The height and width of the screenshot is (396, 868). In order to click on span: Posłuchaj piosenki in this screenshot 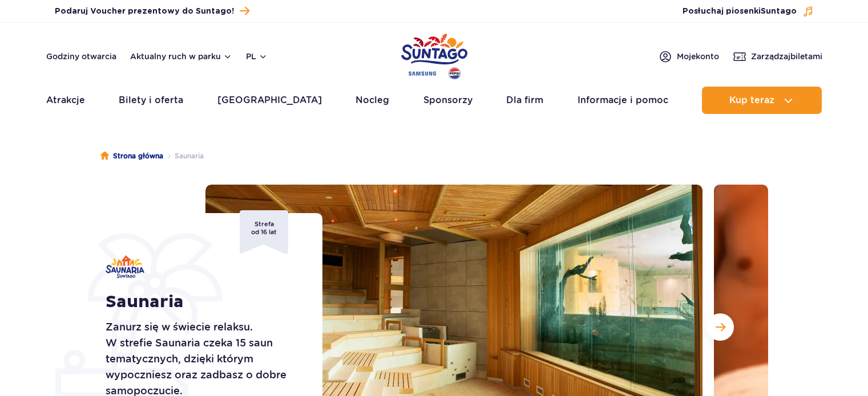, I will do `click(739, 12)`.